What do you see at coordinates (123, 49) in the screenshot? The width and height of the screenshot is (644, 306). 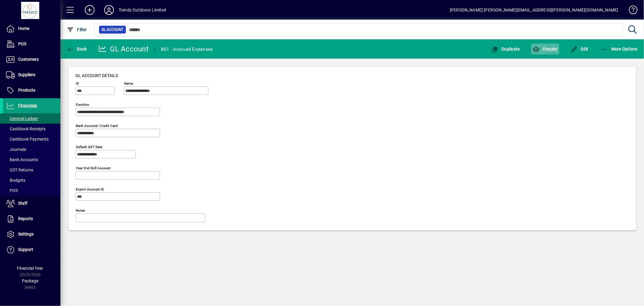 I see `div: GL Account` at bounding box center [123, 49].